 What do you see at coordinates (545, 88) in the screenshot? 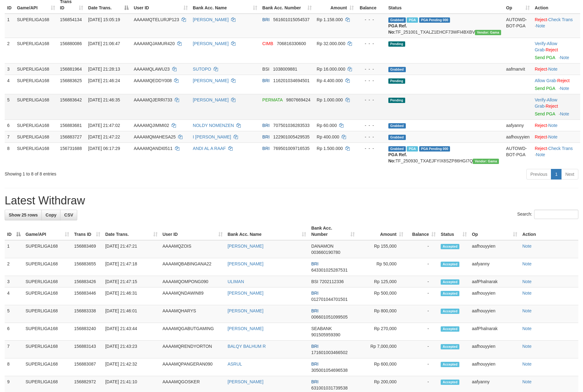
I see `a: Send PGA` at bounding box center [545, 88].